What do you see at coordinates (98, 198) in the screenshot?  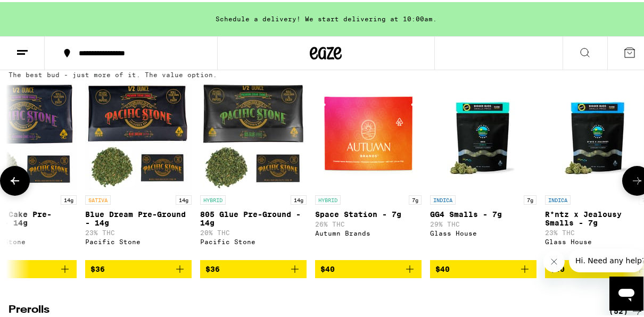 I see `p: SATIVA` at bounding box center [98, 198].